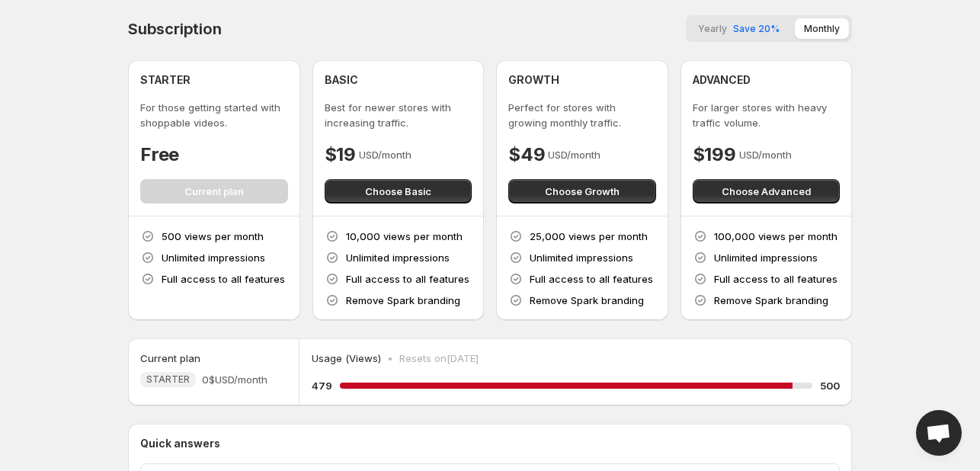 The width and height of the screenshot is (980, 471). I want to click on p: Perfect for stores with growing monthly traffic., so click(582, 115).